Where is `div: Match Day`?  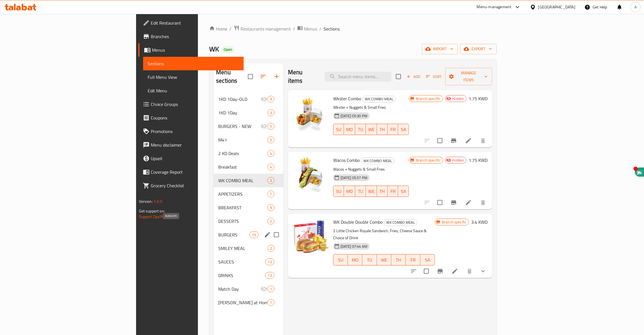
div: Match Day is located at coordinates (239, 289).